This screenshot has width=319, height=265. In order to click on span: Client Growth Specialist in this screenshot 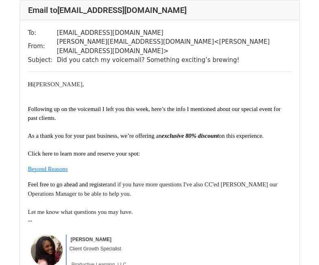, I will do `click(95, 249)`.